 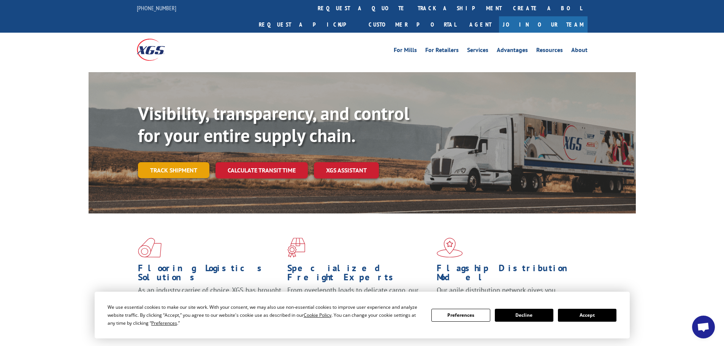 What do you see at coordinates (362, 315) in the screenshot?
I see `div: Cookie Consent Prompt` at bounding box center [362, 315].